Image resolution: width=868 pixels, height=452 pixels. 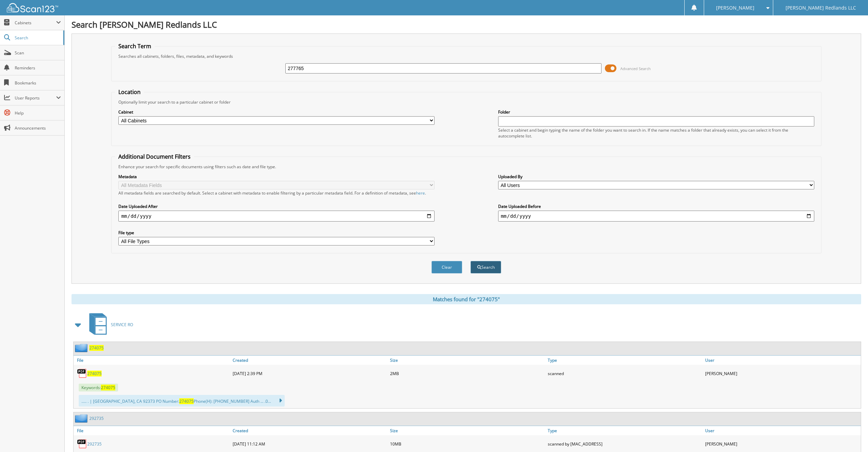 I want to click on div: All metadata fields are searched by default. Select a cabinet with metadata to enable filtering b..., so click(x=277, y=193).